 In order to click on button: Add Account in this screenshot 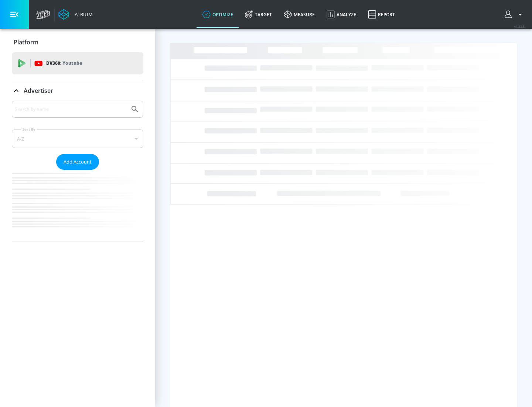, I will do `click(78, 162)`.